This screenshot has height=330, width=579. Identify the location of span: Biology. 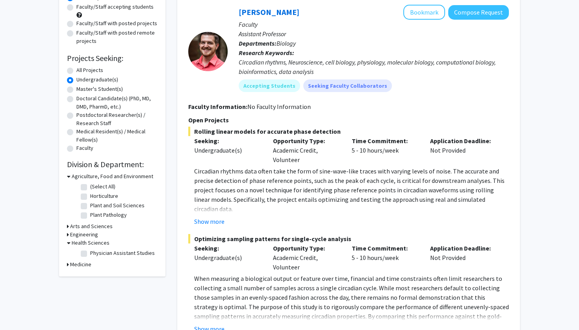
(286, 43).